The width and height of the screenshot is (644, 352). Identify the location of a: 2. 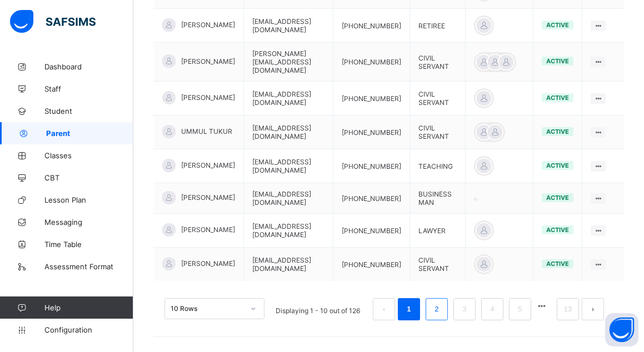
(436, 309).